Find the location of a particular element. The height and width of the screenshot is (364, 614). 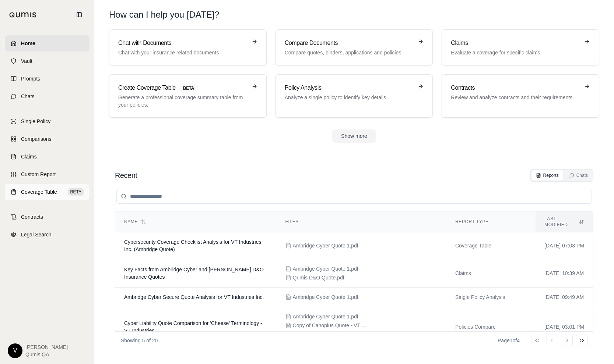

span: Key Facts from Ambridge Cyber and Hudson D&O Insurance Quotes is located at coordinates (193, 273).